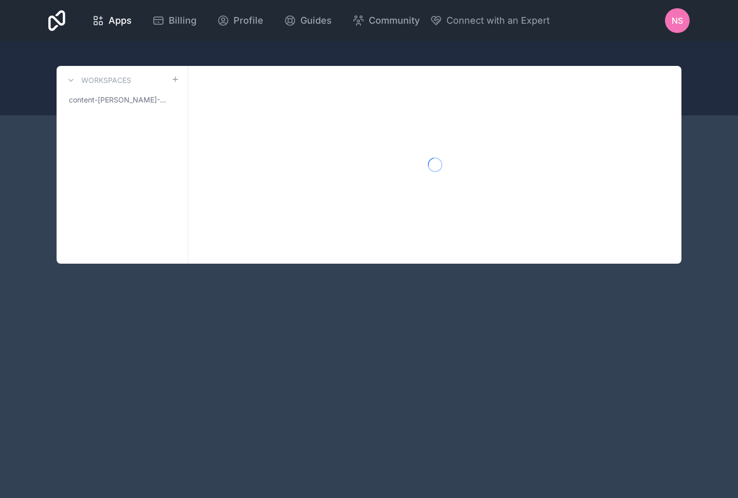 This screenshot has width=738, height=498. I want to click on span: Apps, so click(120, 21).